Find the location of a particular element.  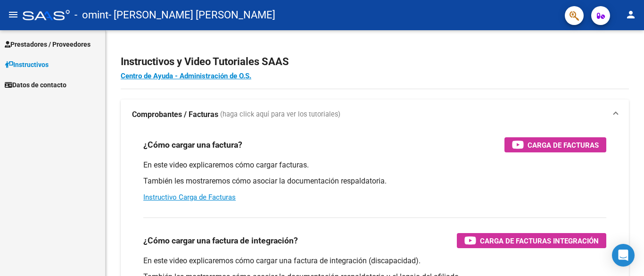

span: Carga de Facturas is located at coordinates (563, 144).